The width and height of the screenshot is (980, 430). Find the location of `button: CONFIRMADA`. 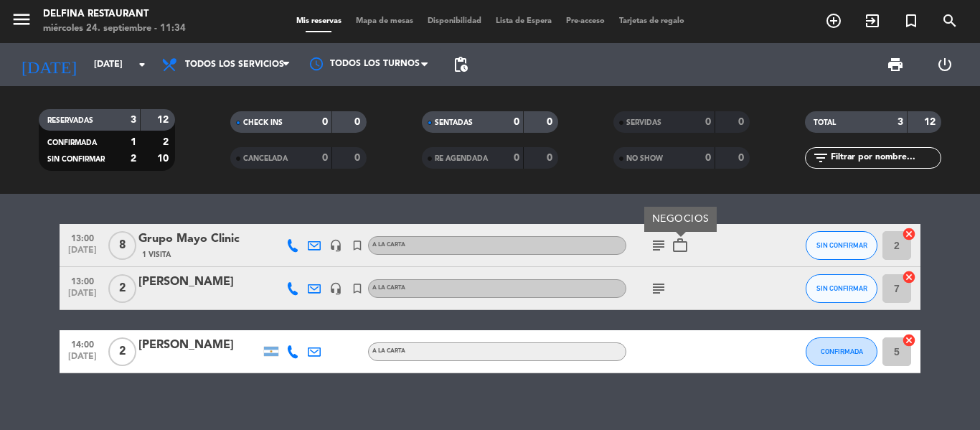

button: CONFIRMADA is located at coordinates (842, 352).